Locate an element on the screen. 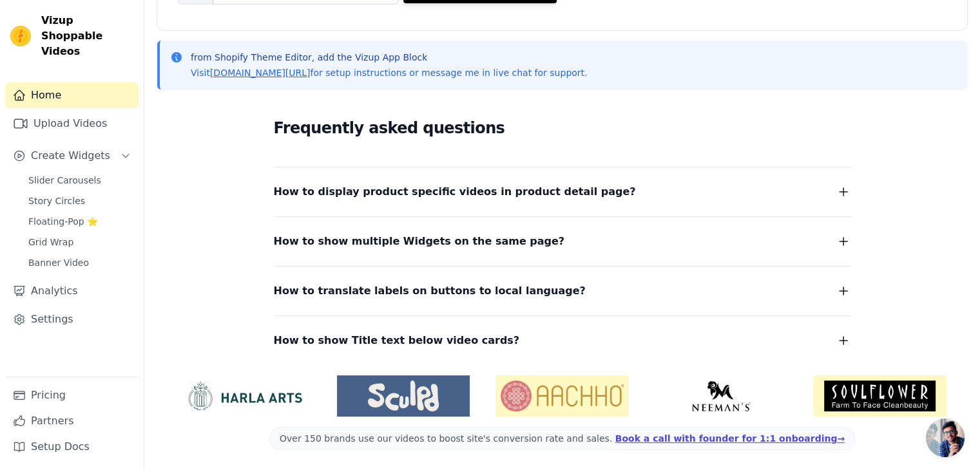  a: Book a call with founder for 1:1 onboarding is located at coordinates (730, 439).